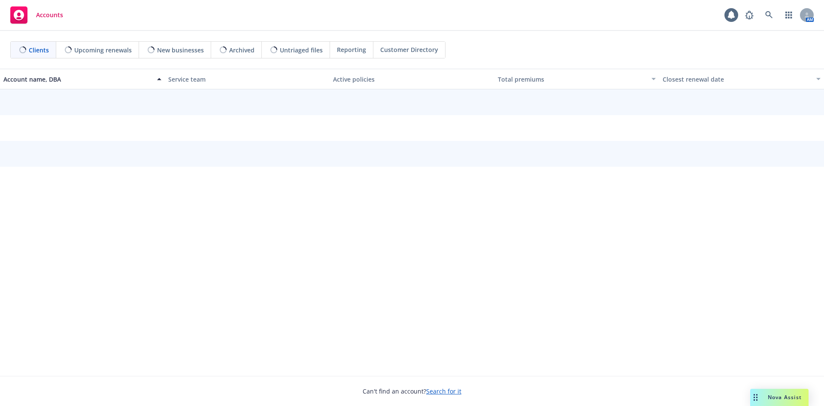 The height and width of the screenshot is (406, 824). Describe the element at coordinates (412, 391) in the screenshot. I see `span: Can't find an account?` at that location.